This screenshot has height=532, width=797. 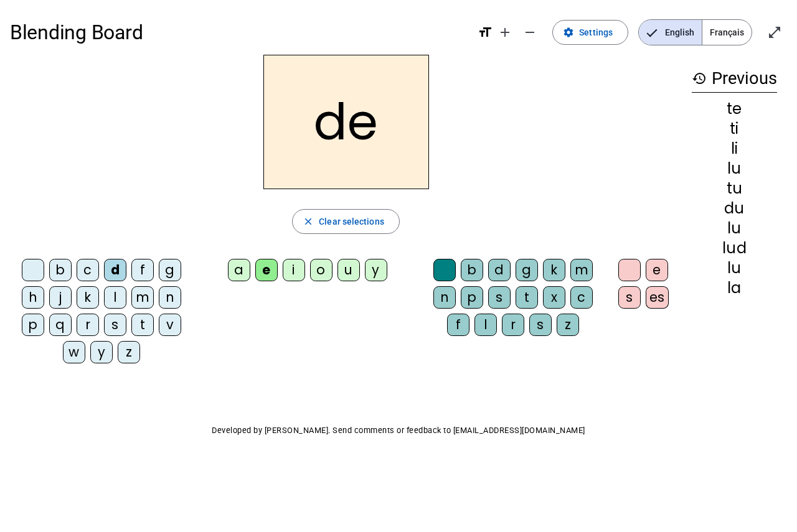 What do you see at coordinates (60, 325) in the screenshot?
I see `div: q` at bounding box center [60, 325].